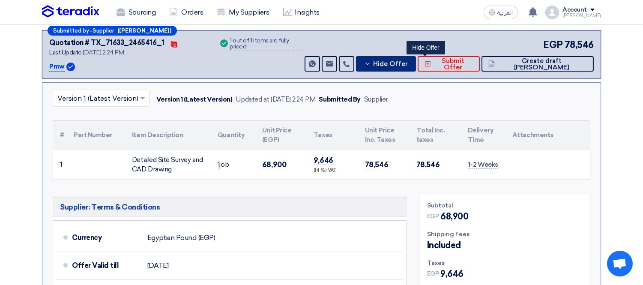 This screenshot has height=285, width=643. Describe the element at coordinates (71, 67) in the screenshot. I see `img: Verified Account` at that location.